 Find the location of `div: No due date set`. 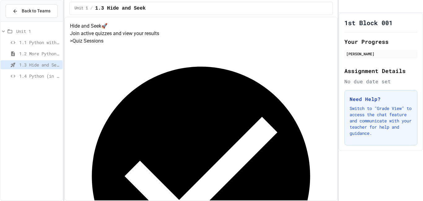

div: No due date set is located at coordinates (381, 81).